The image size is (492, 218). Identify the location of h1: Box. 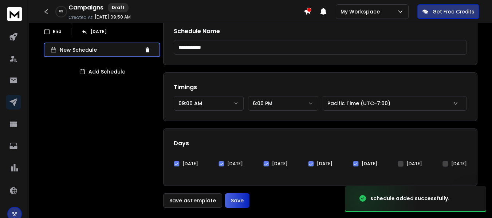
(40, 9).